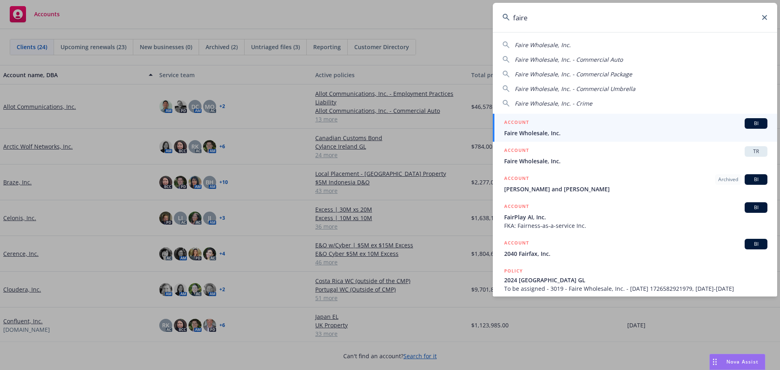 The height and width of the screenshot is (370, 780). What do you see at coordinates (715, 362) in the screenshot?
I see `div: Drag to move` at bounding box center [715, 362].